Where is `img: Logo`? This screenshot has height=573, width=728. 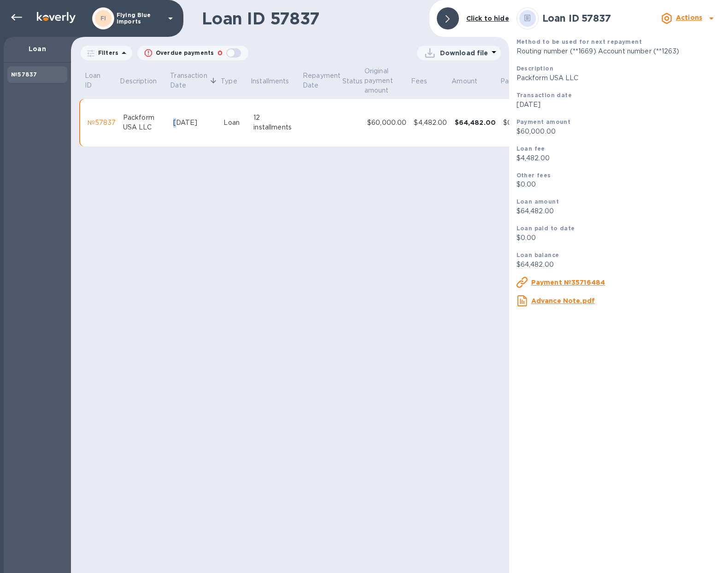
img: Logo is located at coordinates (56, 18).